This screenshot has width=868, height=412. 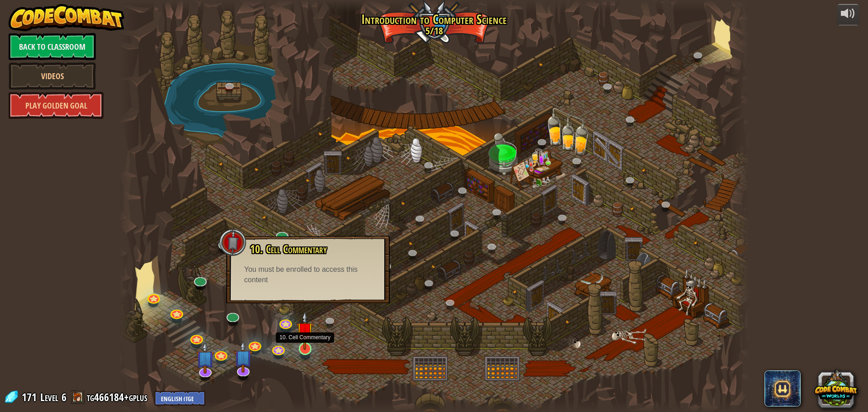 What do you see at coordinates (308, 275) in the screenshot?
I see `div: You must be enrolled to access this content` at bounding box center [308, 275].